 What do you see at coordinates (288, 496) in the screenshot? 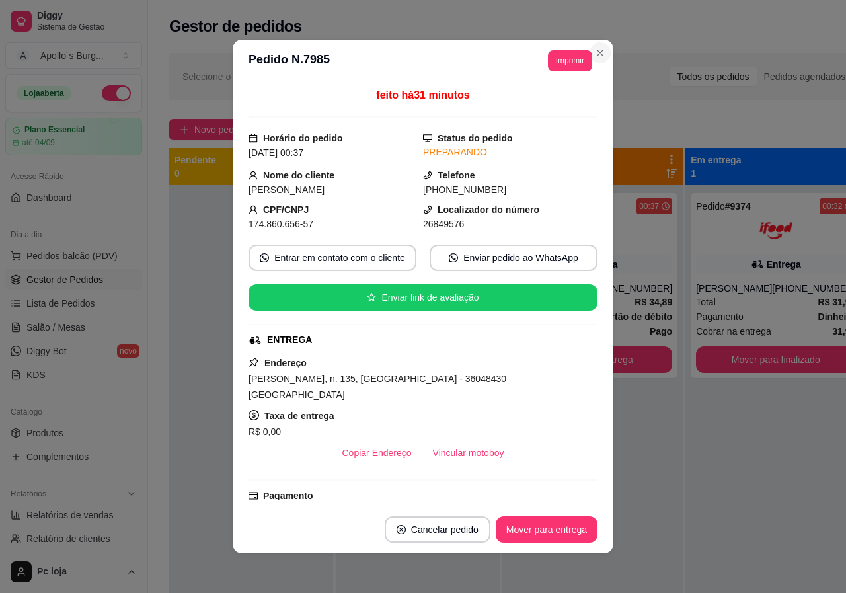
I see `strong: Pagamento` at bounding box center [288, 496].